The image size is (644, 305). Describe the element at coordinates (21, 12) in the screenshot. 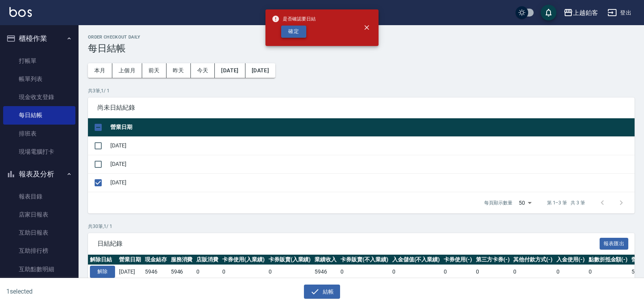

I see `img: Logo` at that location.